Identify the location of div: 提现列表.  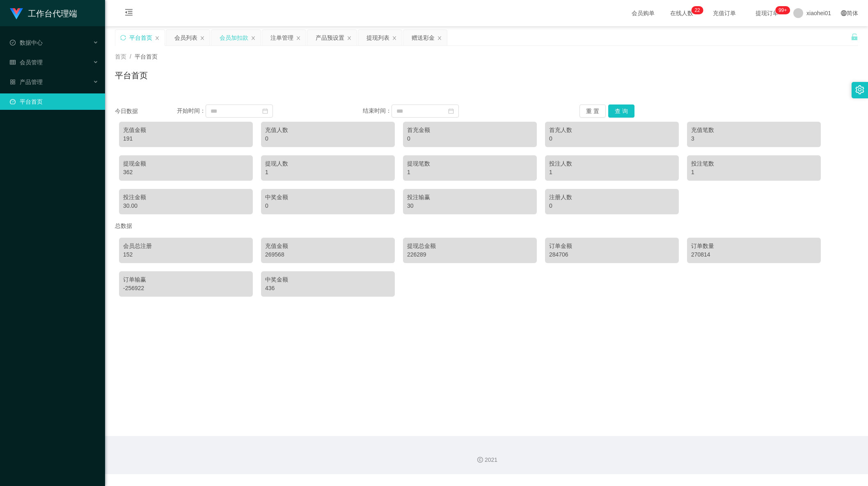
(378, 38).